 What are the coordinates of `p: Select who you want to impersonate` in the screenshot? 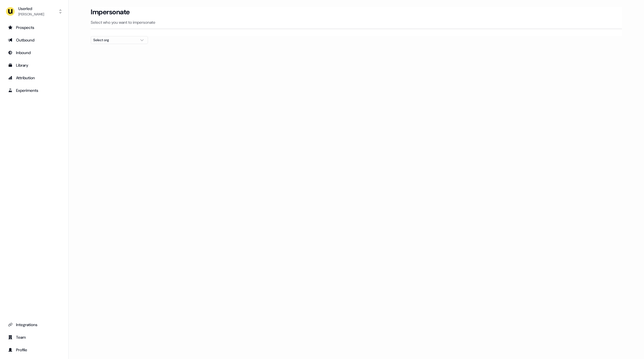 It's located at (356, 23).